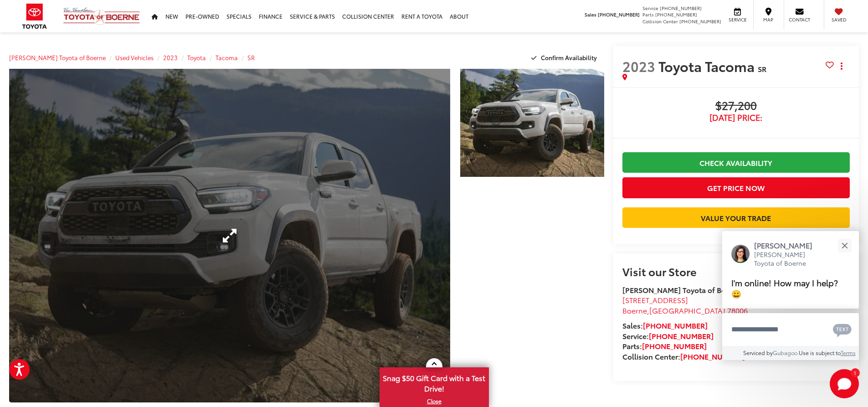 Image resolution: width=868 pixels, height=407 pixels. What do you see at coordinates (842, 65) in the screenshot?
I see `button: Actions` at bounding box center [842, 65].